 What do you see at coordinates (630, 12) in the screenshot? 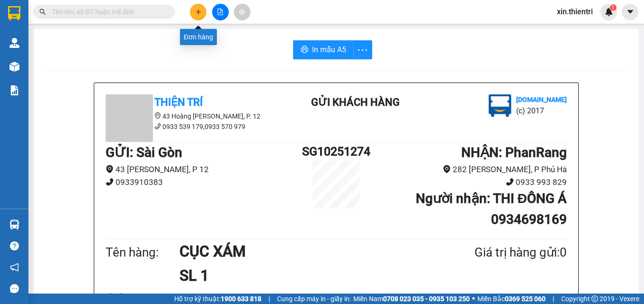
I see `button: caret-down` at bounding box center [630, 12].